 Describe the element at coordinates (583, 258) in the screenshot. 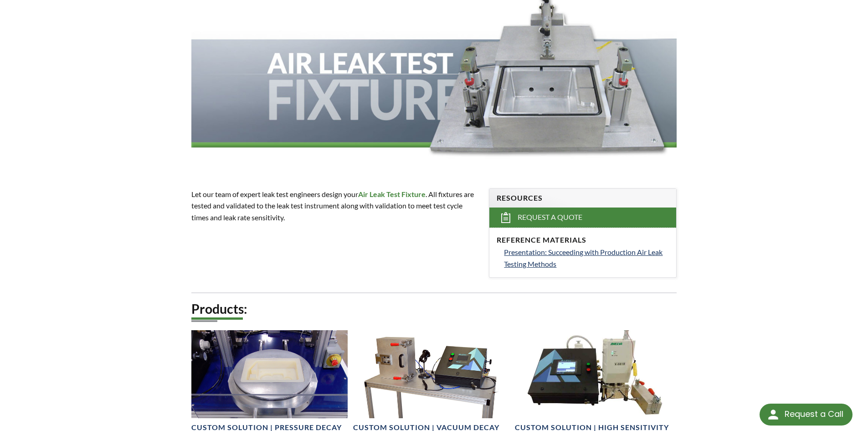

I see `span: Presentation: Succeeding with Production Air Leak Testing Methods` at that location.